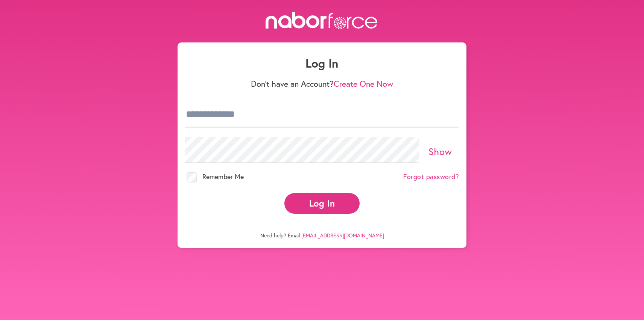 Image resolution: width=644 pixels, height=320 pixels. I want to click on h1: Log In, so click(322, 63).